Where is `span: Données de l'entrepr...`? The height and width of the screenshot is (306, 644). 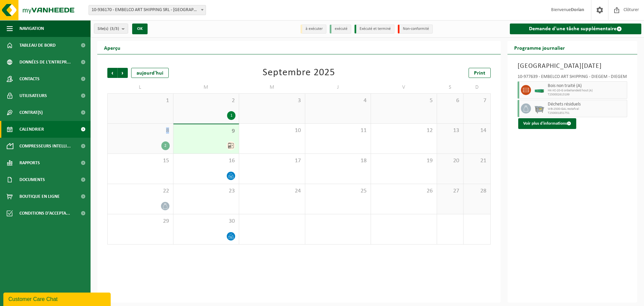 span: Données de l'entrepr... is located at coordinates (45, 62).